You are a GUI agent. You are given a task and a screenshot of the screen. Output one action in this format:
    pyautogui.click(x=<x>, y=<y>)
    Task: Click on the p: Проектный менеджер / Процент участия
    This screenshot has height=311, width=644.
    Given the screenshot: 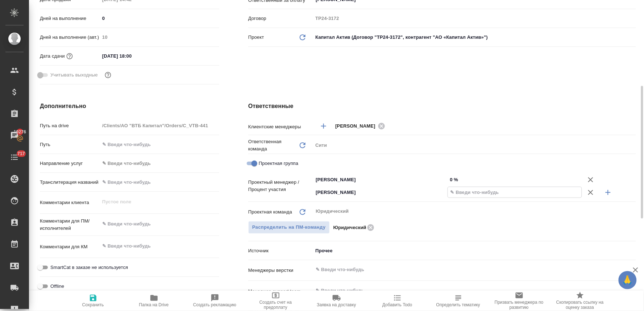 What is the action you would take?
    pyautogui.click(x=281, y=186)
    